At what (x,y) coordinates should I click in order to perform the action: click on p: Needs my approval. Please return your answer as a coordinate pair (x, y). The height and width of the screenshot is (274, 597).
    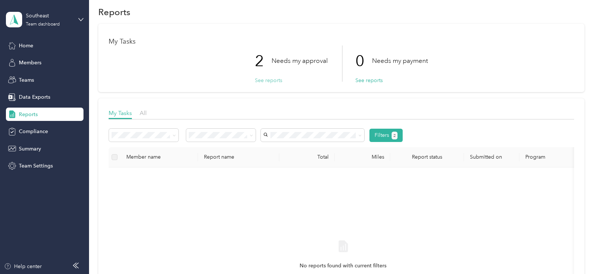
    Looking at the image, I should click on (300, 61).